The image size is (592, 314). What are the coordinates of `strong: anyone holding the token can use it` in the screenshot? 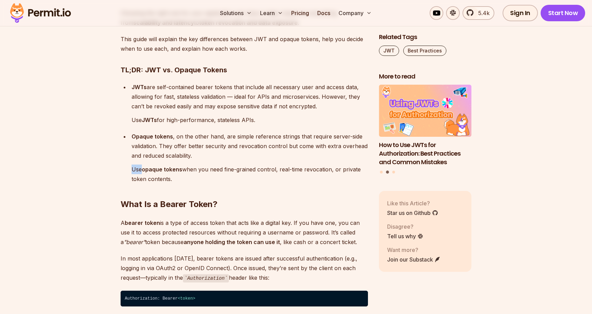 It's located at (232, 242).